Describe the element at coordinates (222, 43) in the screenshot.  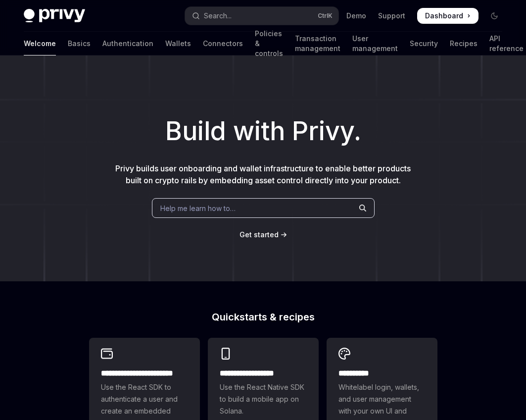
I see `a: Connectors` at that location.